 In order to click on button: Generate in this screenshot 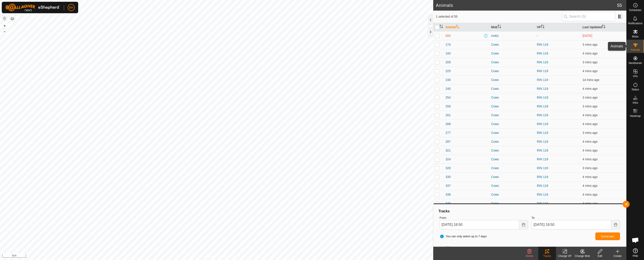, I will do `click(608, 236)`.